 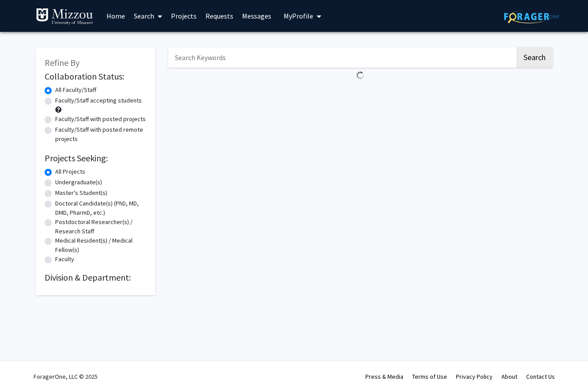 I want to click on a: Messages, so click(x=257, y=16).